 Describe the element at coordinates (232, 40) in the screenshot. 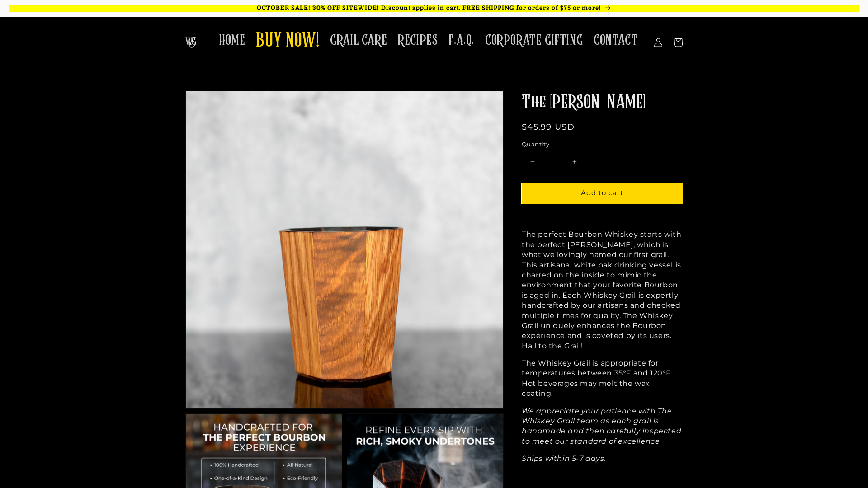

I see `span: HOME` at that location.